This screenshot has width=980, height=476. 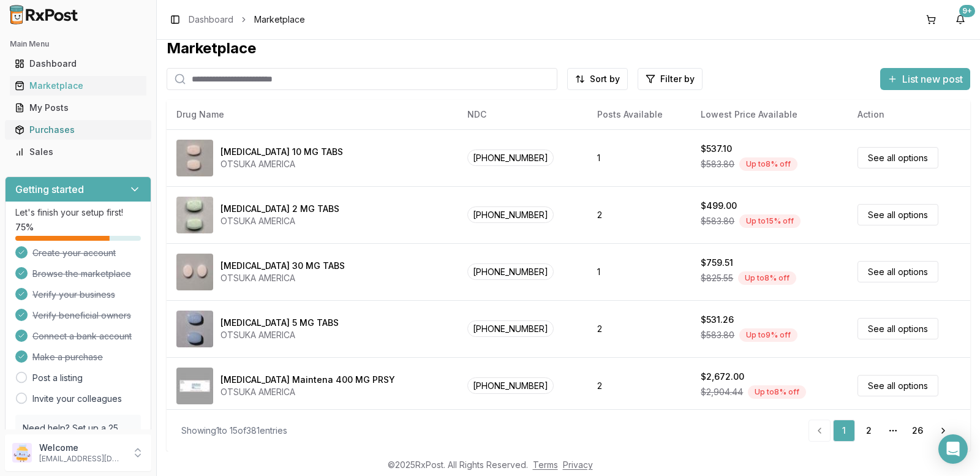 What do you see at coordinates (844, 431) in the screenshot?
I see `a: 1` at bounding box center [844, 431].